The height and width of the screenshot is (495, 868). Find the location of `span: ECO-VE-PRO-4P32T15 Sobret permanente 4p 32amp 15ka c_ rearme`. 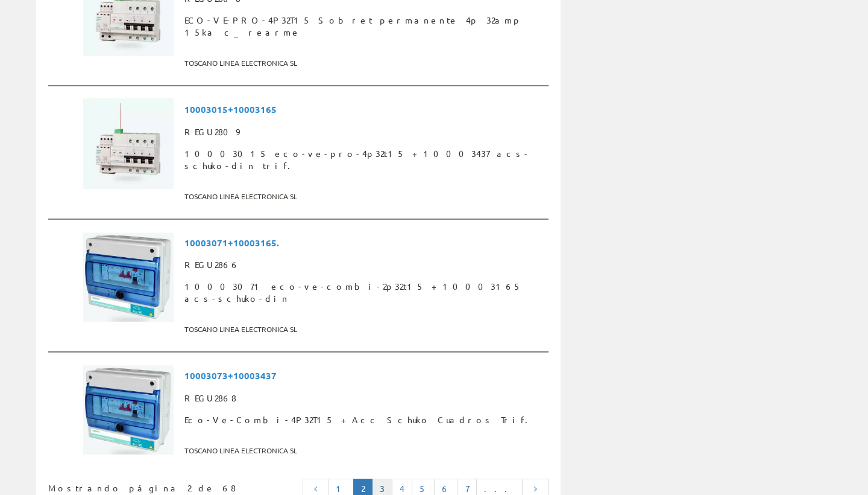

span: ECO-VE-PRO-4P32T15 Sobret permanente 4p 32amp 15ka c_ rearme is located at coordinates (364, 27).